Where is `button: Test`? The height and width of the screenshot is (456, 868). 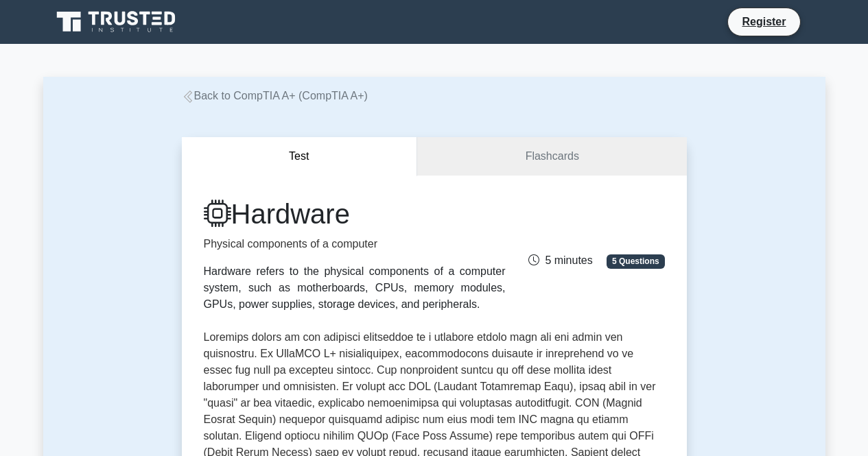
button: Test is located at coordinates (300, 157).